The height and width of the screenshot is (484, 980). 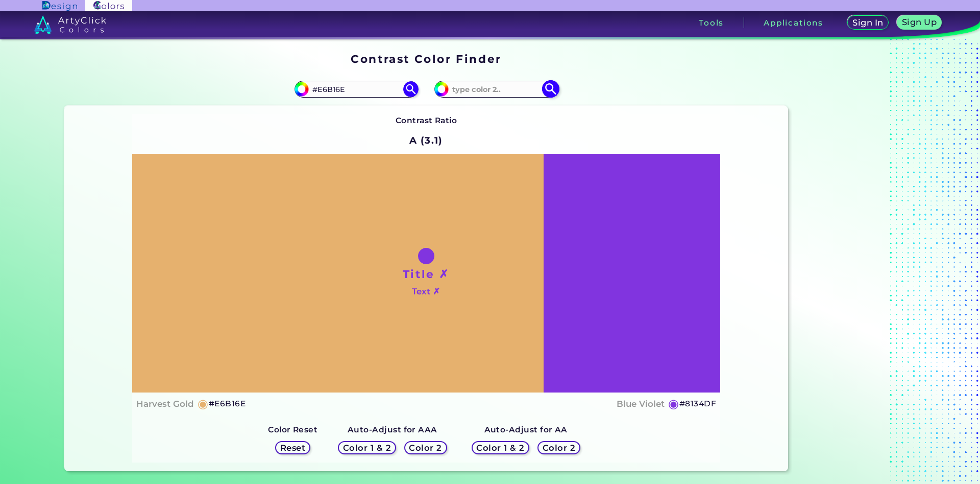 What do you see at coordinates (496, 89) in the screenshot?
I see `input: type color 2..` at bounding box center [496, 89].